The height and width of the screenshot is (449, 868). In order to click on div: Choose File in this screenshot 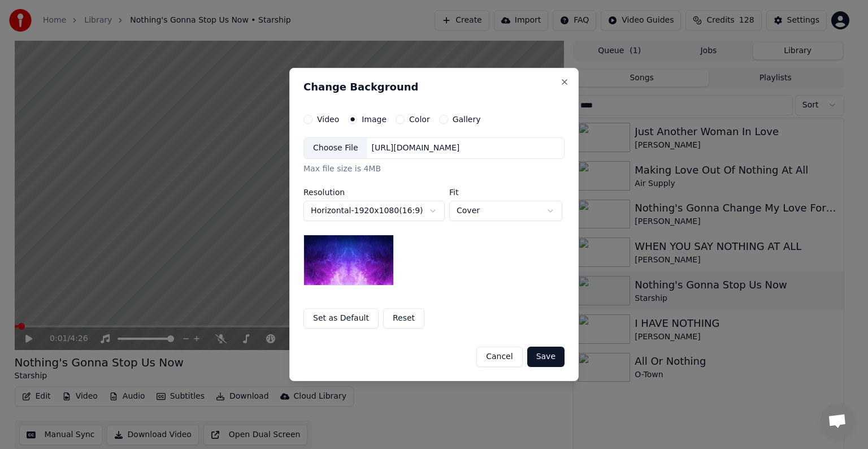, I will do `click(336, 148)`.